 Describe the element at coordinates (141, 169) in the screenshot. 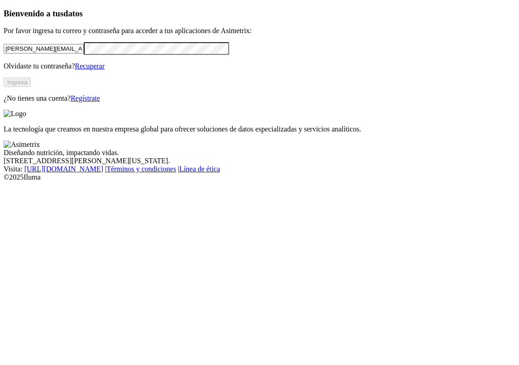

I see `a: Términos y condiciones` at that location.